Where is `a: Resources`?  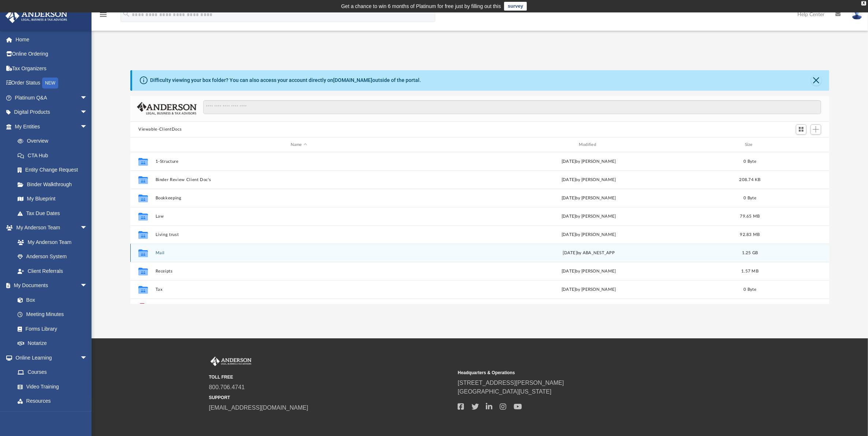
a: Resources is located at coordinates (52, 401).